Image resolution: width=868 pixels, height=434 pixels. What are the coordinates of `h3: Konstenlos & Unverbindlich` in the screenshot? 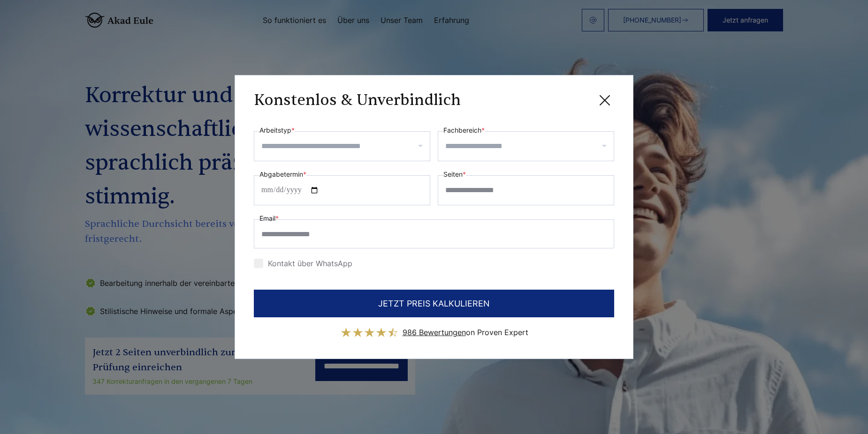 It's located at (357, 100).